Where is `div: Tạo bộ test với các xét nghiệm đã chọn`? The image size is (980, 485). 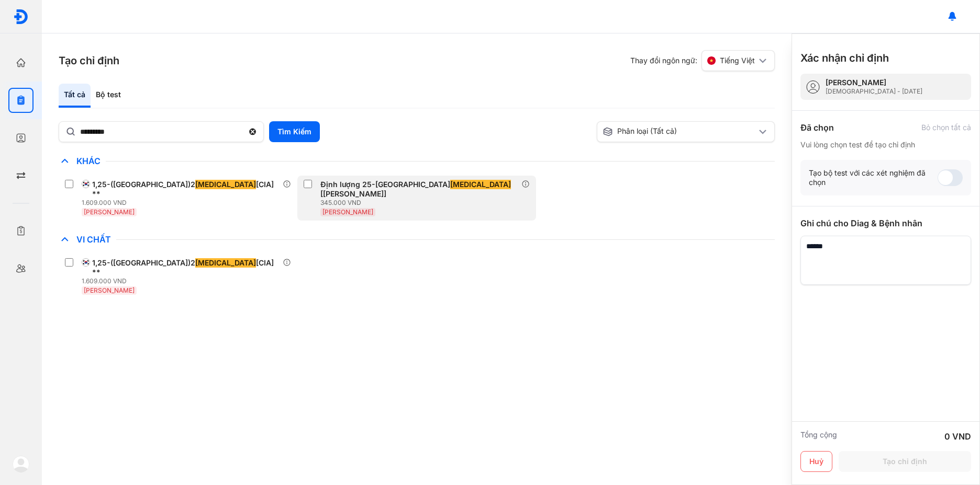 div: Tạo bộ test với các xét nghiệm đã chọn is located at coordinates (873, 178).